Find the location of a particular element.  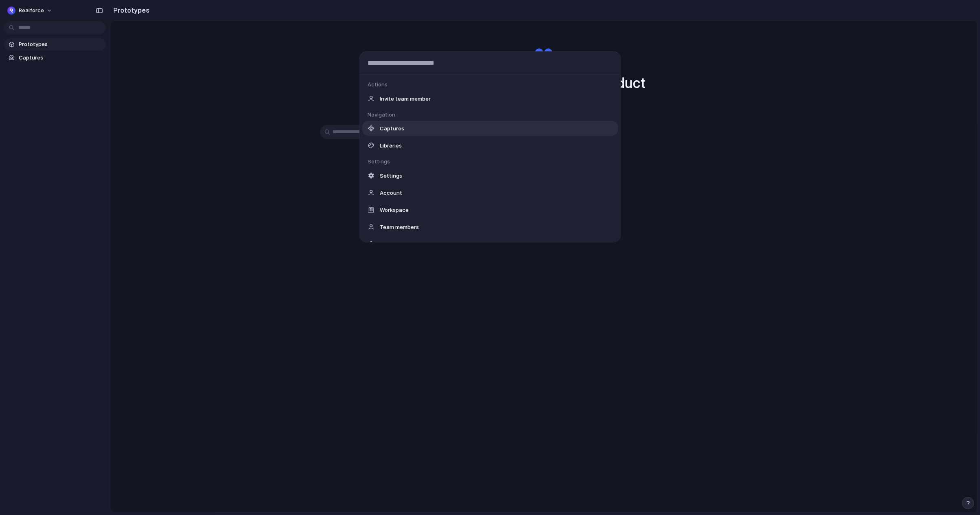

div: Settings is located at coordinates (494, 162).